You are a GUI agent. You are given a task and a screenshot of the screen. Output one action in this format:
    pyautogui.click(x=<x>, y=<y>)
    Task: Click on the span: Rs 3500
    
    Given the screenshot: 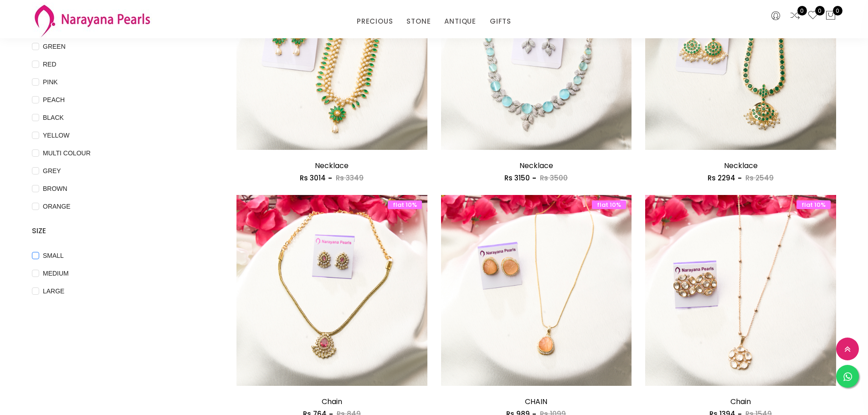 What is the action you would take?
    pyautogui.click(x=554, y=177)
    